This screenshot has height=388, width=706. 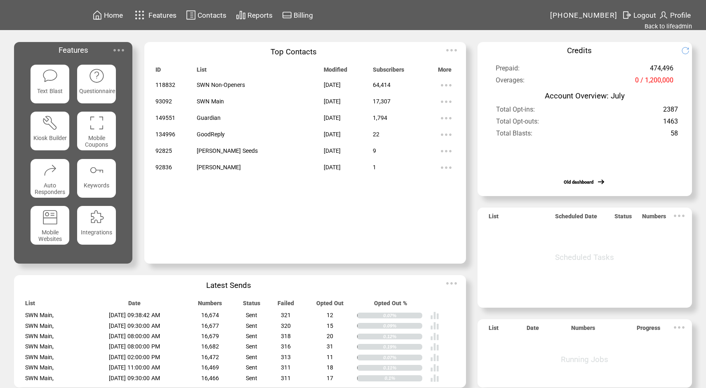 I want to click on span: Top Contacts, so click(x=294, y=52).